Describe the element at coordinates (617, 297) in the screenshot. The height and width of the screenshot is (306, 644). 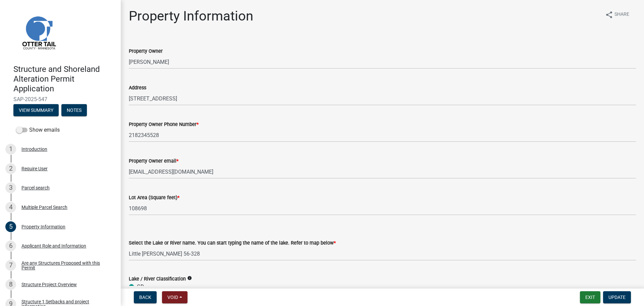
I see `button: Update` at that location.